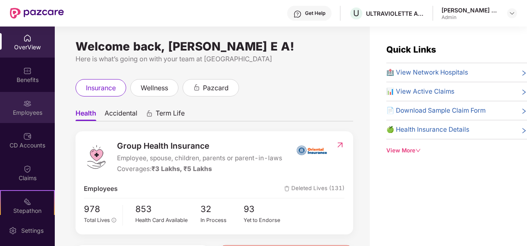 This screenshot has height=246, width=527. What do you see at coordinates (37, 13) in the screenshot?
I see `img: New Pazcare Logo` at bounding box center [37, 13].